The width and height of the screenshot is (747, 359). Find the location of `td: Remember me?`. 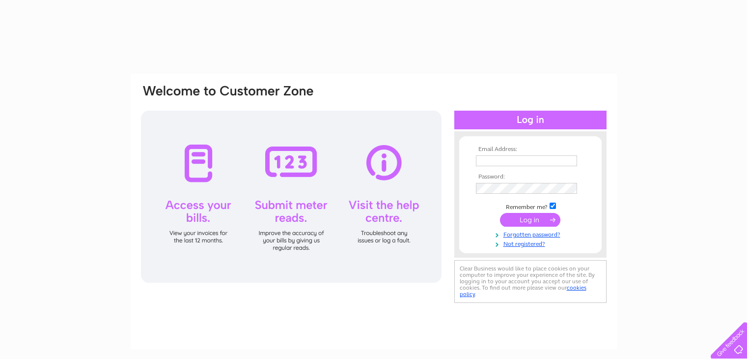

td: Remember me? is located at coordinates (530, 206).